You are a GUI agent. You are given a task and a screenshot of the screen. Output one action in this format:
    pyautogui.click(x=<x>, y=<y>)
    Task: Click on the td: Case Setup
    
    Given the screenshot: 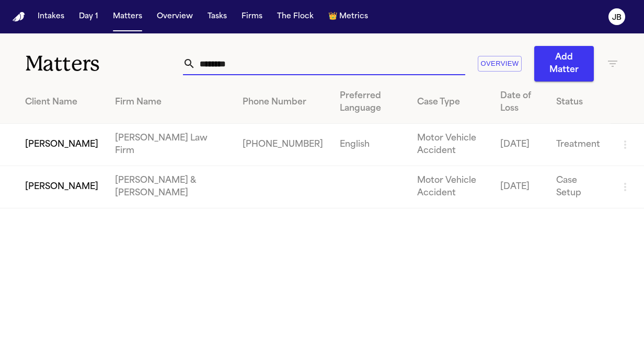 What is the action you would take?
    pyautogui.click(x=579, y=187)
    